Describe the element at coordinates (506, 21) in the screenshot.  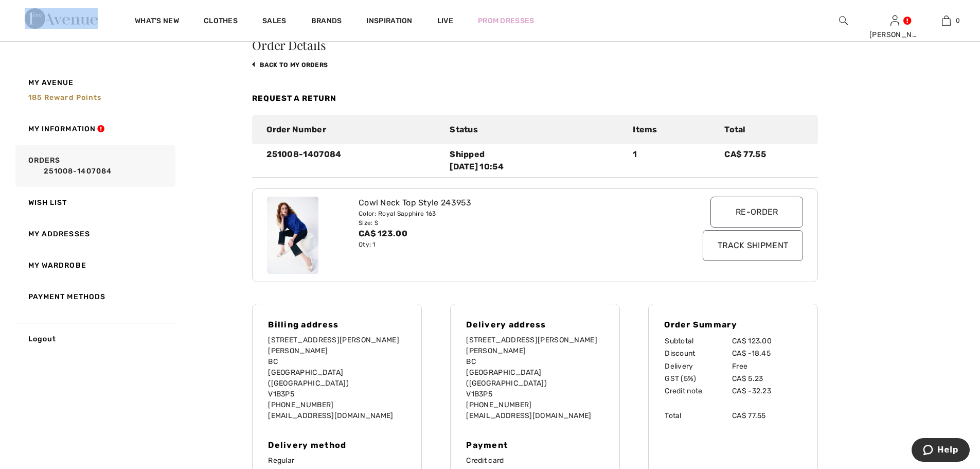
I see `a: Prom dresses` at that location.